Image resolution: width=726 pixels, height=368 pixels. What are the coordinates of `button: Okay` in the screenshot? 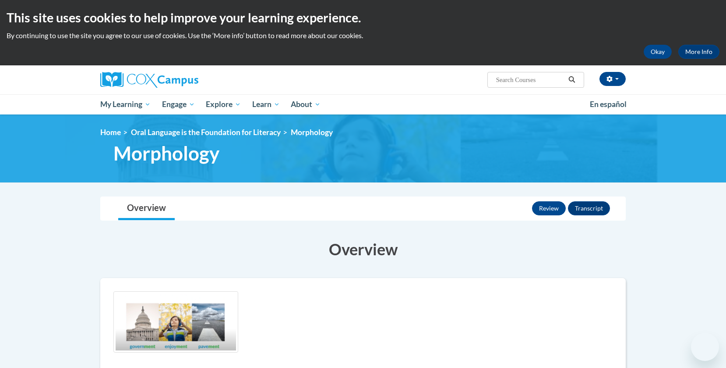 It's located at (658, 52).